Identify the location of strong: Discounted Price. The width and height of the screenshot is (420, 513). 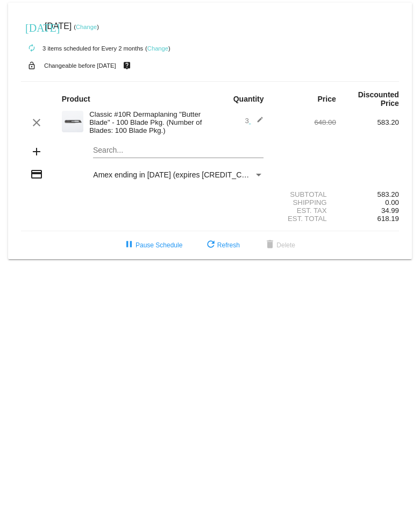
(378, 99).